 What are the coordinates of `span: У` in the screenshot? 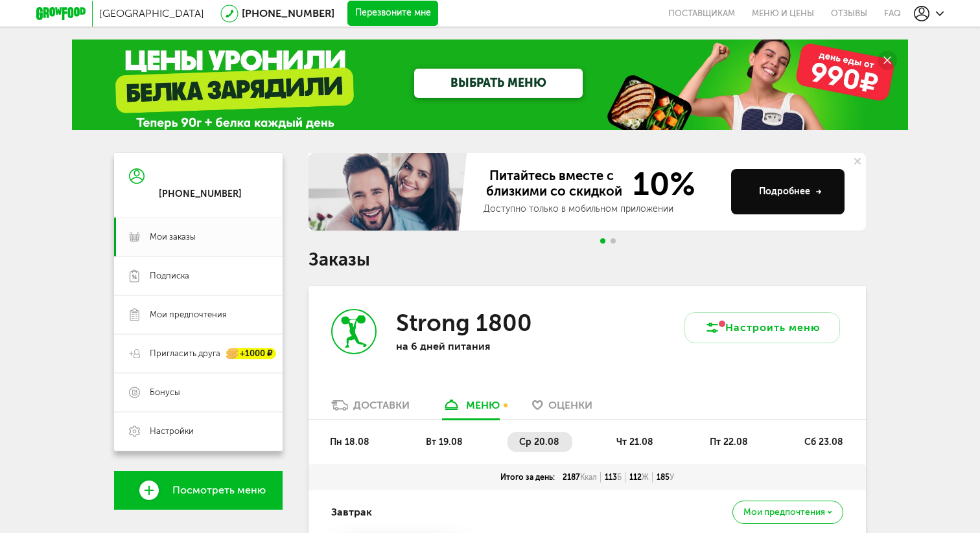 It's located at (671, 477).